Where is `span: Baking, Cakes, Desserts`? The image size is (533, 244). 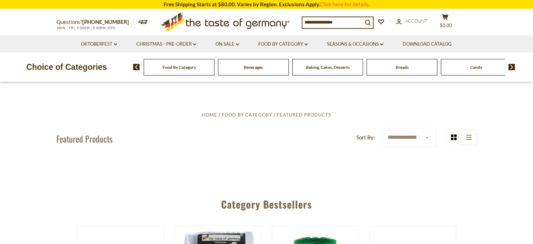
span: Baking, Cakes, Desserts is located at coordinates (328, 67).